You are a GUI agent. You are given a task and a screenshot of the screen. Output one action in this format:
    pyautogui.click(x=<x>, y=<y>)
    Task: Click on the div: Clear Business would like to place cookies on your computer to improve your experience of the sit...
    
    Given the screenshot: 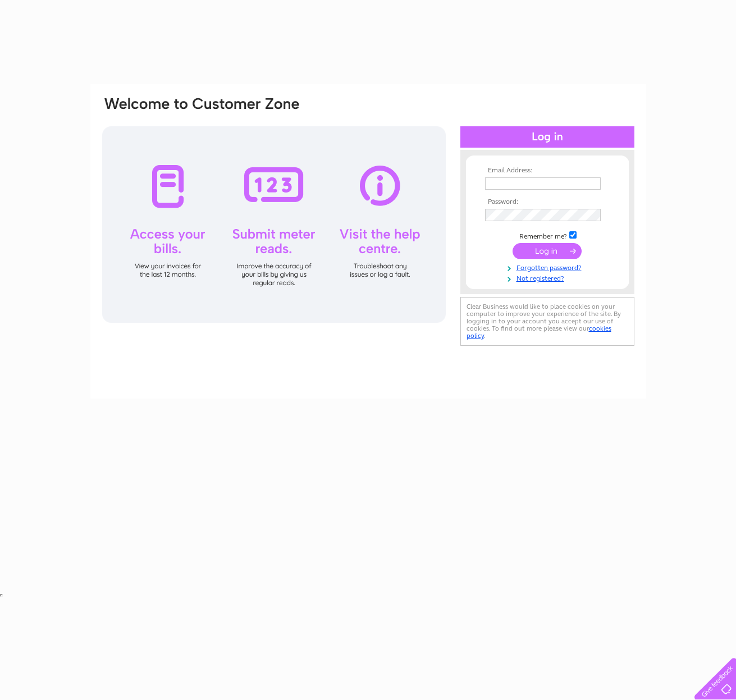 What is the action you would take?
    pyautogui.click(x=548, y=322)
    